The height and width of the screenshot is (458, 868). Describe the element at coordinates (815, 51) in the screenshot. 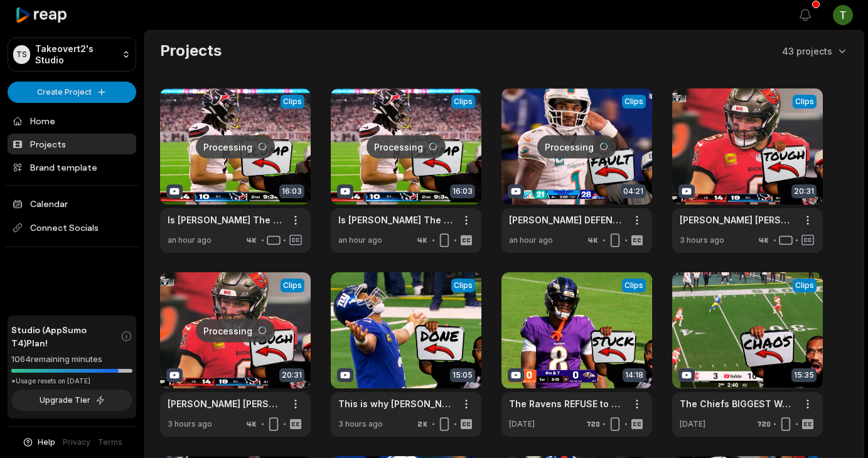

I see `button: 43 projects` at that location.